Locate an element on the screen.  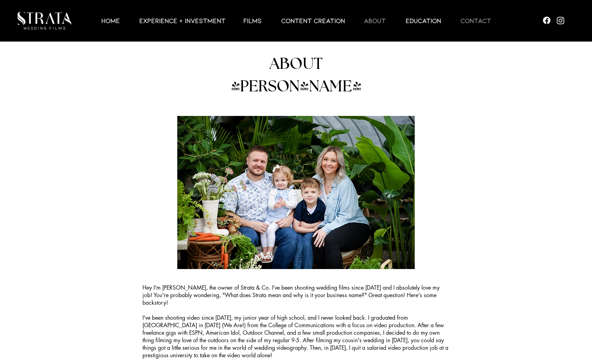
a: Contact is located at coordinates (476, 21).